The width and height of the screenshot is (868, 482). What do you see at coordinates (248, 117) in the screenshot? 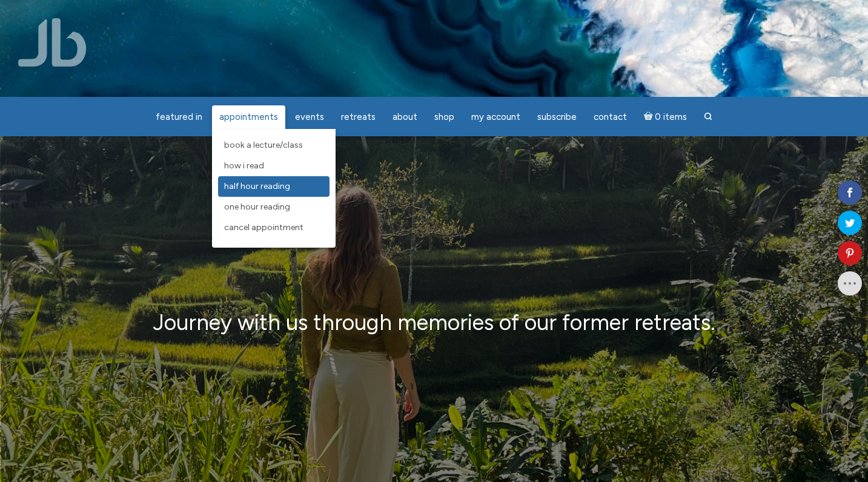
I see `a: Appointments` at bounding box center [248, 117].